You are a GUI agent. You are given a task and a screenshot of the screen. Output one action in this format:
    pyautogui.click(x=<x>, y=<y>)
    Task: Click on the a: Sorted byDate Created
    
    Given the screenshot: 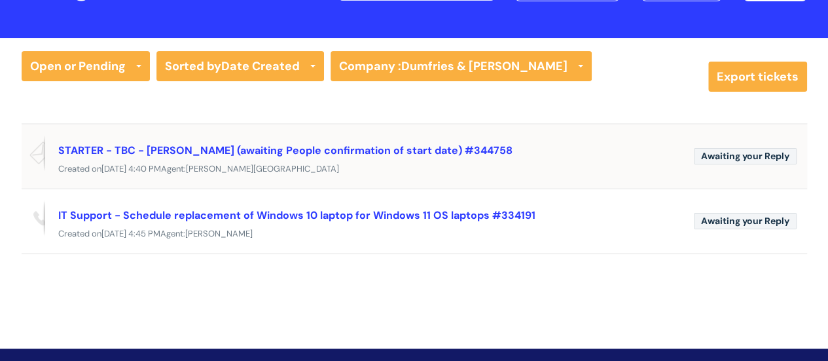 What is the action you would take?
    pyautogui.click(x=240, y=66)
    